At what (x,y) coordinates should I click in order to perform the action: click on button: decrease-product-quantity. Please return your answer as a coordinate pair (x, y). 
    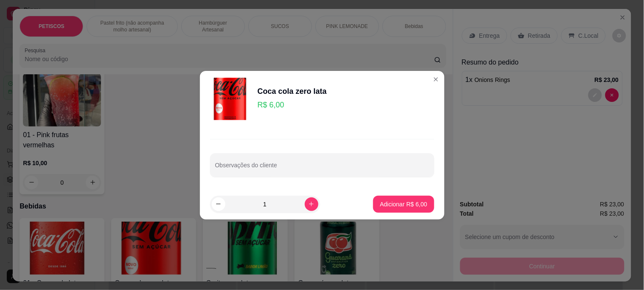
    Looking at the image, I should click on (219, 205).